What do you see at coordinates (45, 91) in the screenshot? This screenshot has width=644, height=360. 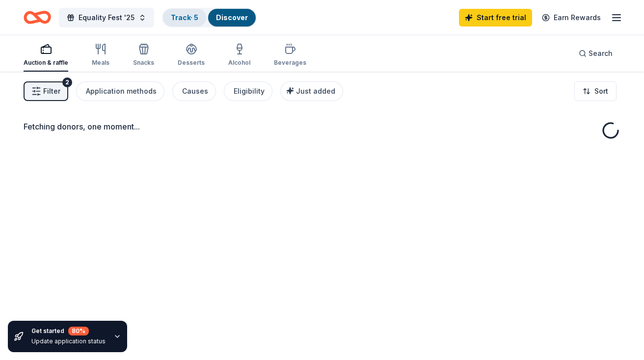 I see `button: Filter2` at bounding box center [45, 91].